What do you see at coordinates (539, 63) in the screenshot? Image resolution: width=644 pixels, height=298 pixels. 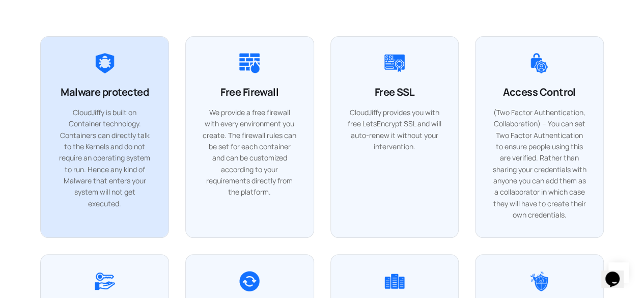 I see `img: Access Control` at bounding box center [539, 63].